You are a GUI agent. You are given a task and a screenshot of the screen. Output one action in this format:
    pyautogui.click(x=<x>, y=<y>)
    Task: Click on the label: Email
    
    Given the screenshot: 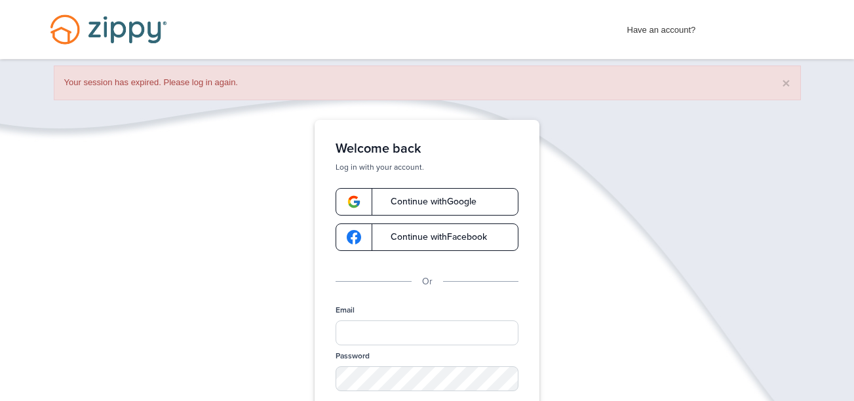 What is the action you would take?
    pyautogui.click(x=345, y=310)
    